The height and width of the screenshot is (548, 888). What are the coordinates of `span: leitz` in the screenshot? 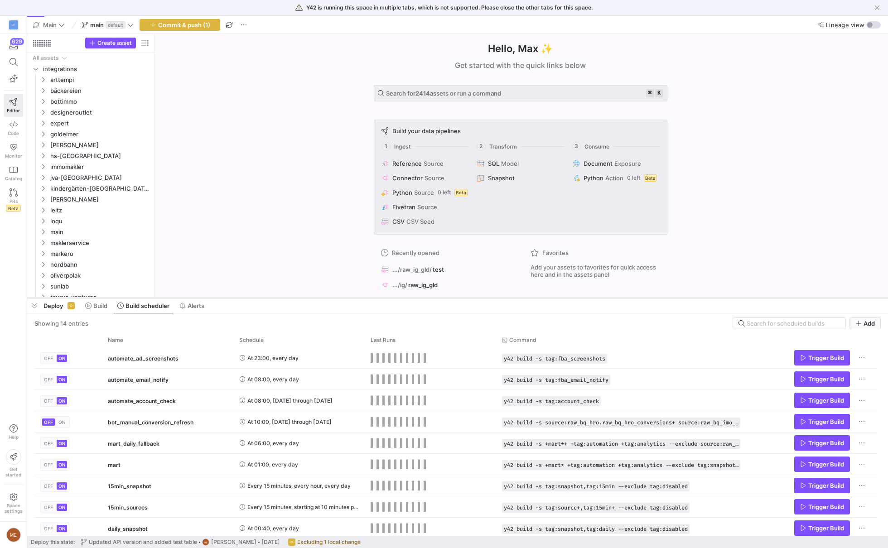 It's located at (100, 210).